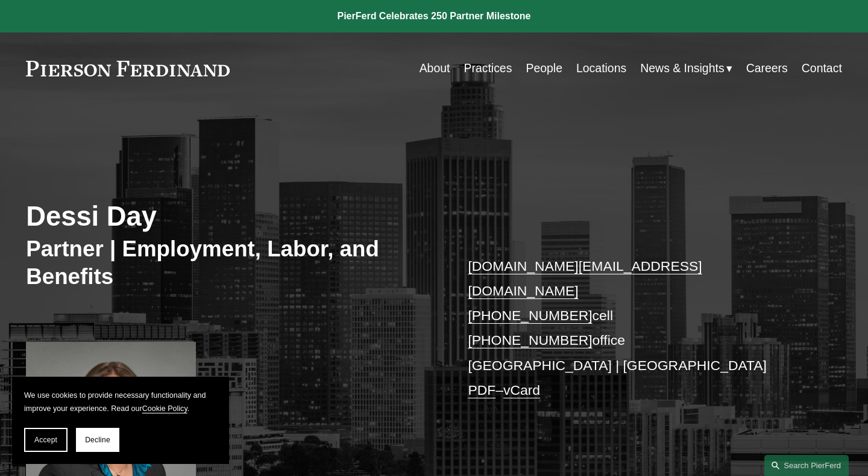  Describe the element at coordinates (230, 217) in the screenshot. I see `h2: Dessi Day` at that location.